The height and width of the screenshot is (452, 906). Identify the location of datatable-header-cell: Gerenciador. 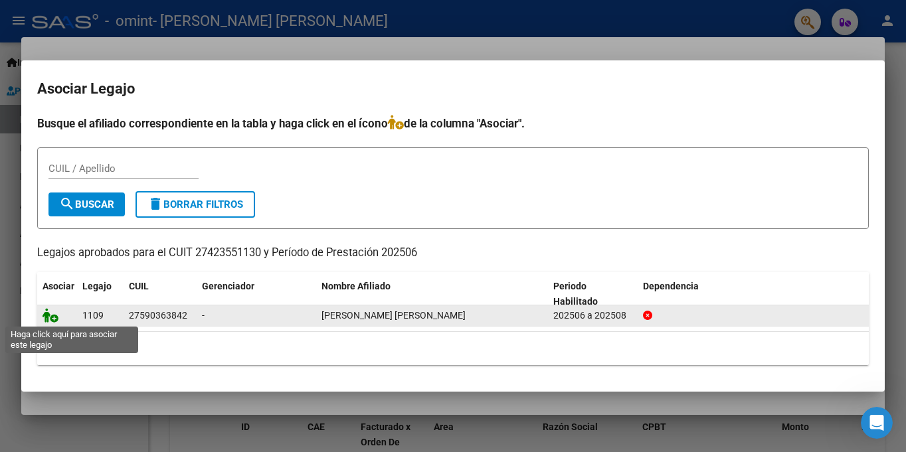
(256, 294).